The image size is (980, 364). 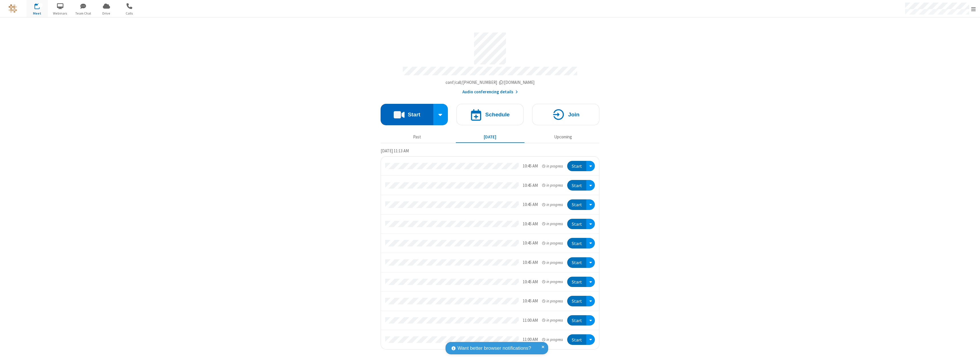 I want to click on button: Schedule, so click(x=490, y=115).